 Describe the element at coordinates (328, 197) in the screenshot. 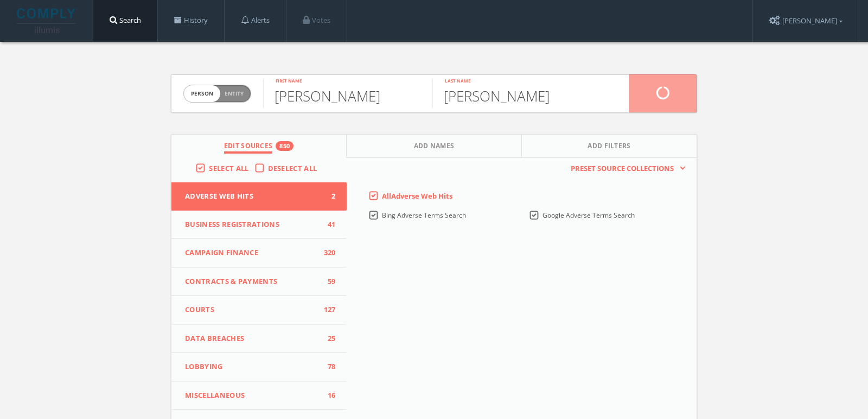

I see `span: 2` at that location.